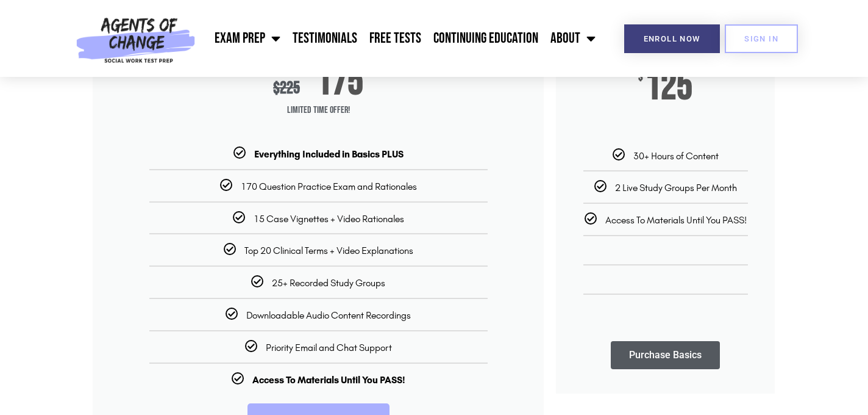  Describe the element at coordinates (574, 38) in the screenshot. I see `a: About` at that location.